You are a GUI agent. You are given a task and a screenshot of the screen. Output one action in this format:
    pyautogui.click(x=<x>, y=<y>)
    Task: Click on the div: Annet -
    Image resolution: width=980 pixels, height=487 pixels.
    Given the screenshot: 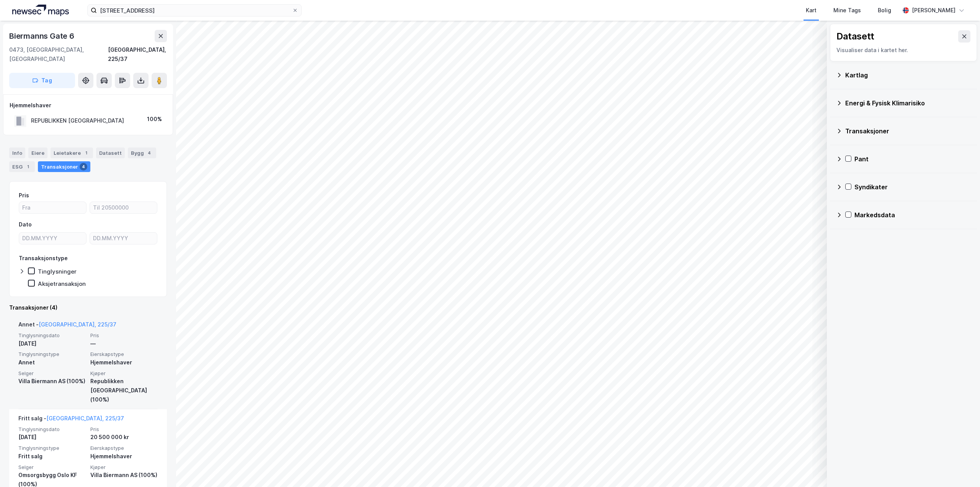 What is the action you would take?
    pyautogui.click(x=68, y=326)
    